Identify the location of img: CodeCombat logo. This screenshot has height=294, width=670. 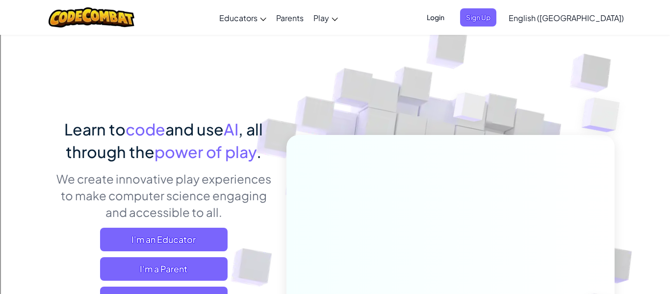
(91, 17).